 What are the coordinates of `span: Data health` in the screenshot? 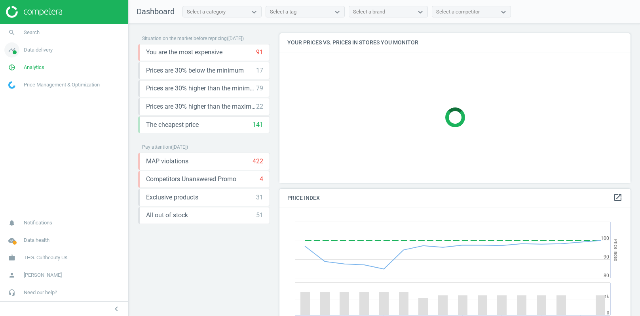 It's located at (36, 240).